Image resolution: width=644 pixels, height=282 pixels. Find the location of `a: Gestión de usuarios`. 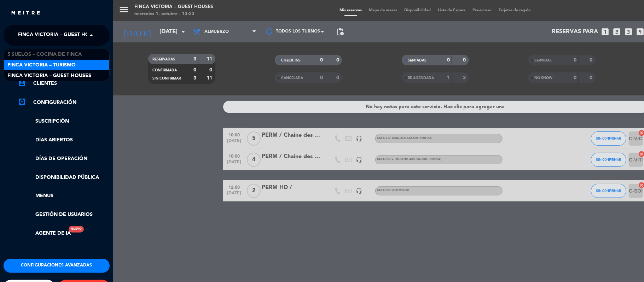

a: Gestión de usuarios is located at coordinates (63, 214).